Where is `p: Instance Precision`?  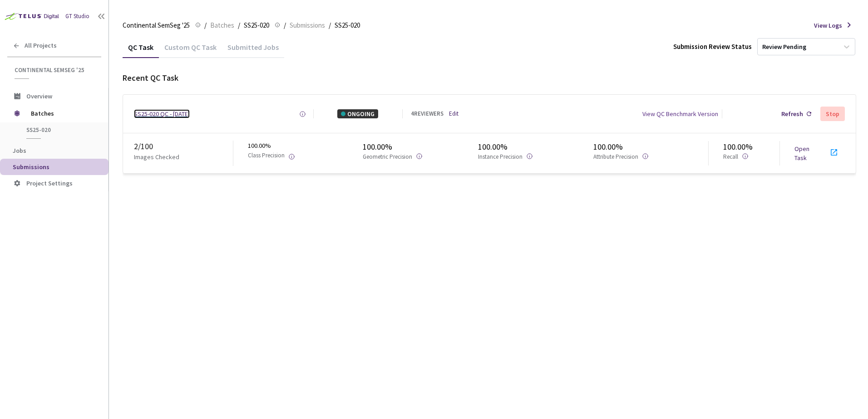
p: Instance Precision is located at coordinates (500, 157).